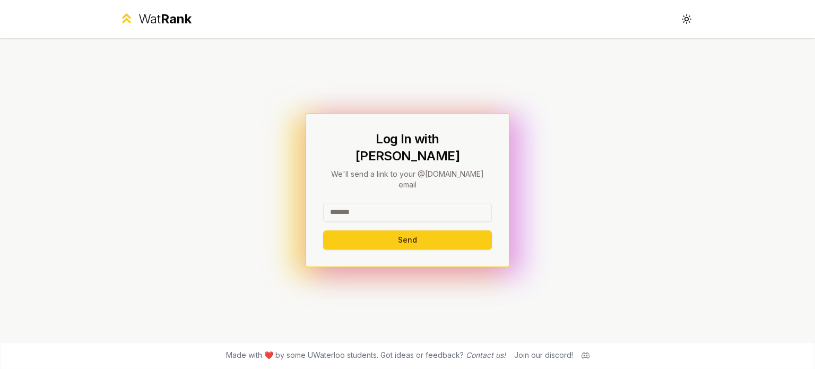 The image size is (815, 369). Describe the element at coordinates (407, 240) in the screenshot. I see `button: Send` at that location.